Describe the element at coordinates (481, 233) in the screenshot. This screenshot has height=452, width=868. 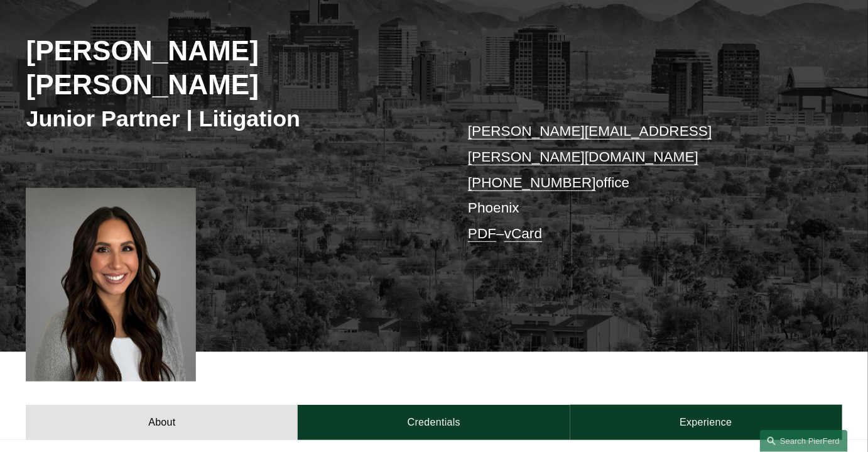
I see `a: PDF` at that location.